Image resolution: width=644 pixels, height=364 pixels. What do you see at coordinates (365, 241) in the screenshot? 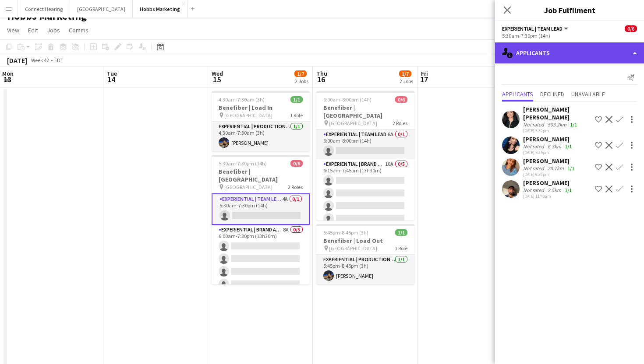
I see `h3: Benefiber | Load Out` at bounding box center [365, 241].